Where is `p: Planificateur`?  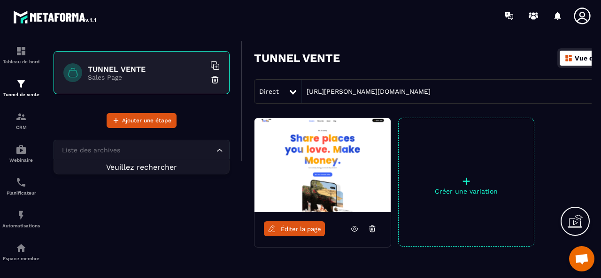
p: Planificateur is located at coordinates (21, 193).